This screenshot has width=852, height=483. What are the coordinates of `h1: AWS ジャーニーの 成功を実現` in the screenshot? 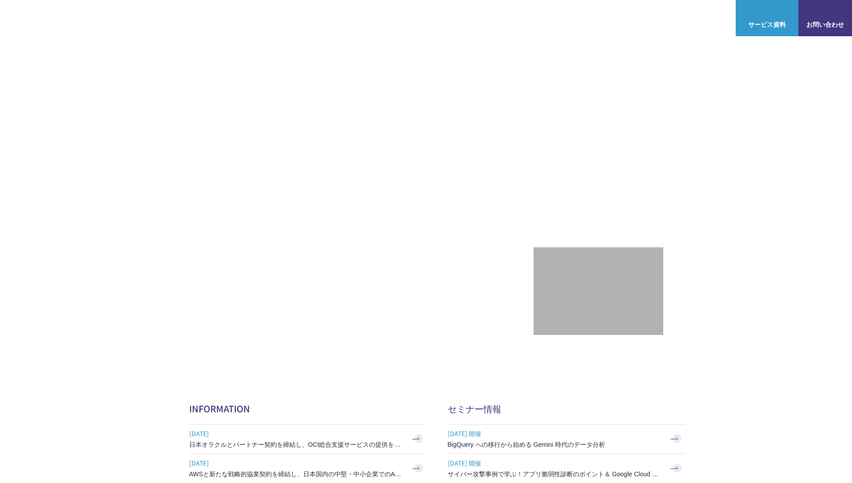 It's located at (362, 190).